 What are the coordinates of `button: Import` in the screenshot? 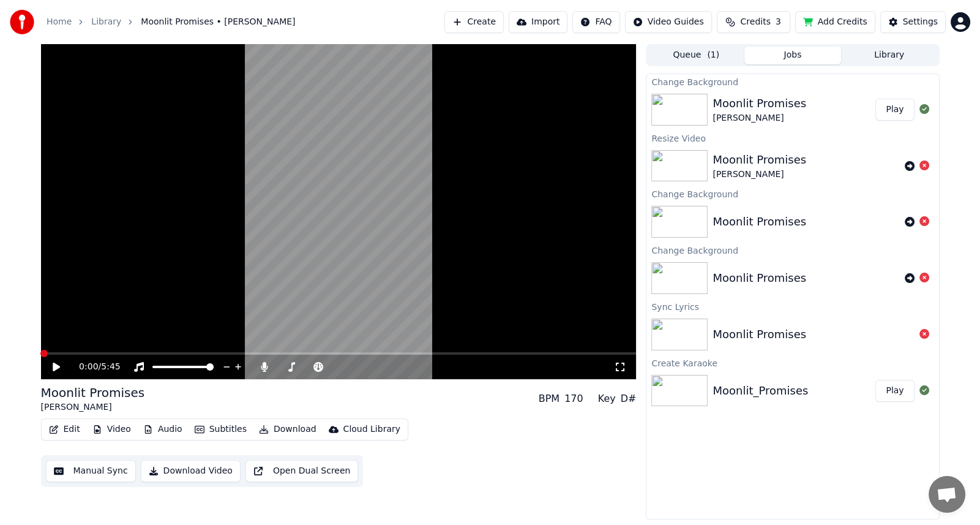 It's located at (538, 22).